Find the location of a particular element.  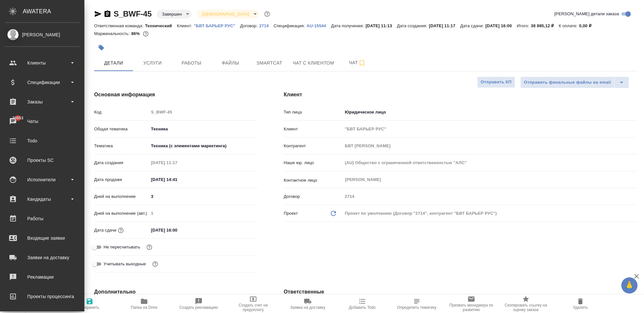

p: Клиент: is located at coordinates (185, 25).